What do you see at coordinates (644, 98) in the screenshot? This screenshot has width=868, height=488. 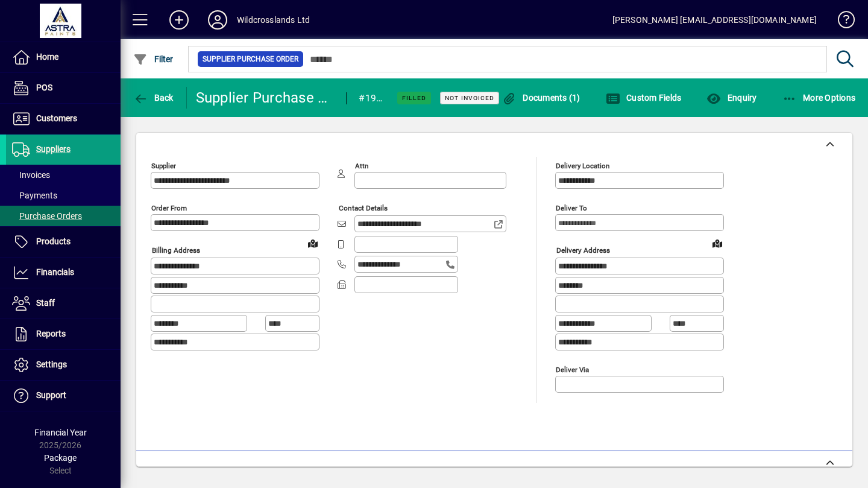 I see `span: Custom Fields` at bounding box center [644, 98].